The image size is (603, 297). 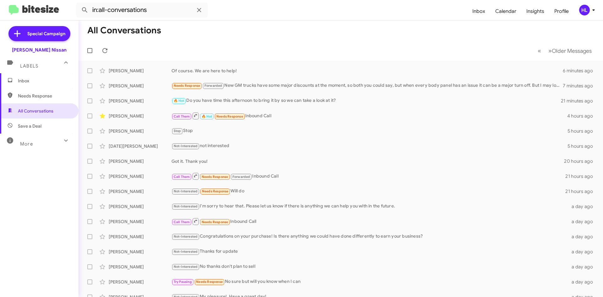 What do you see at coordinates (35, 111) in the screenshot?
I see `span: All Conversations` at bounding box center [35, 111].